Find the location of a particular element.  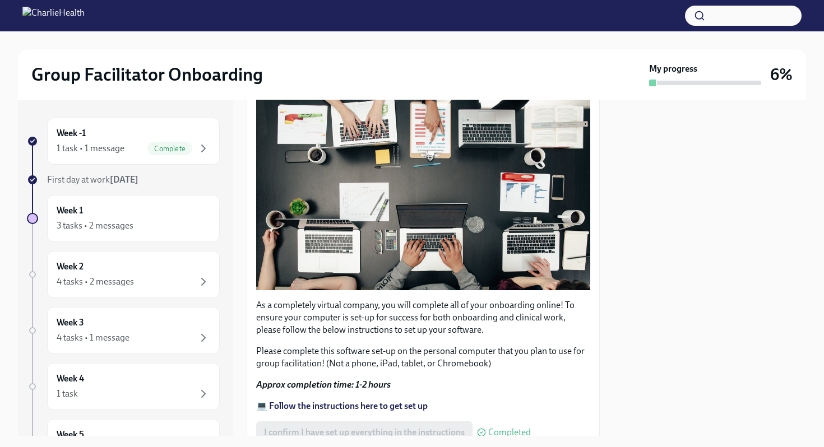

a: Week 24 tasks • 2 messages is located at coordinates (123, 275).